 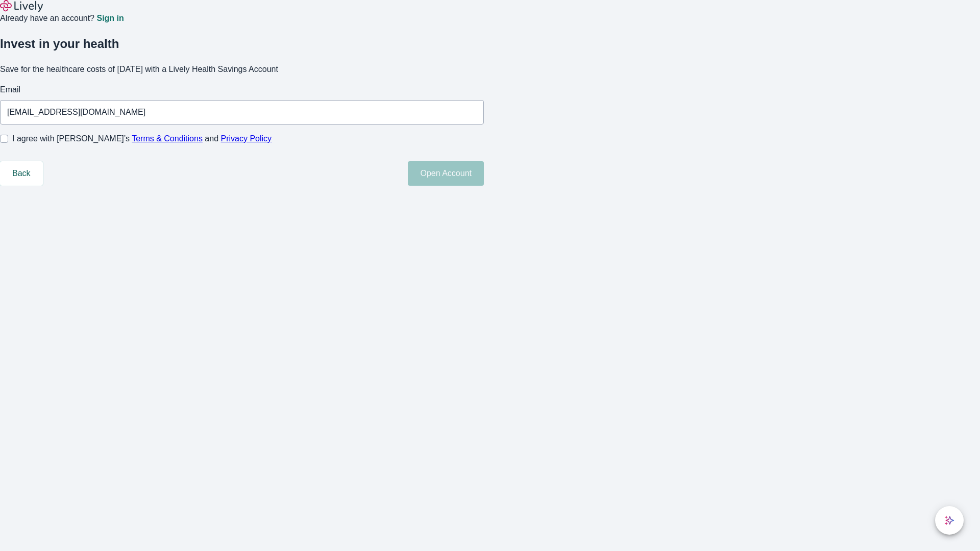 What do you see at coordinates (949, 521) in the screenshot?
I see `svg: Lively AI Assistant` at bounding box center [949, 521].